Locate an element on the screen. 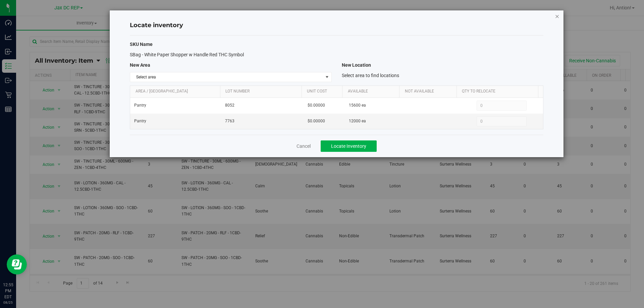 The width and height of the screenshot is (644, 308). span: SBag - White Paper Shopper w Handle Red THC Symbol is located at coordinates (186, 55).